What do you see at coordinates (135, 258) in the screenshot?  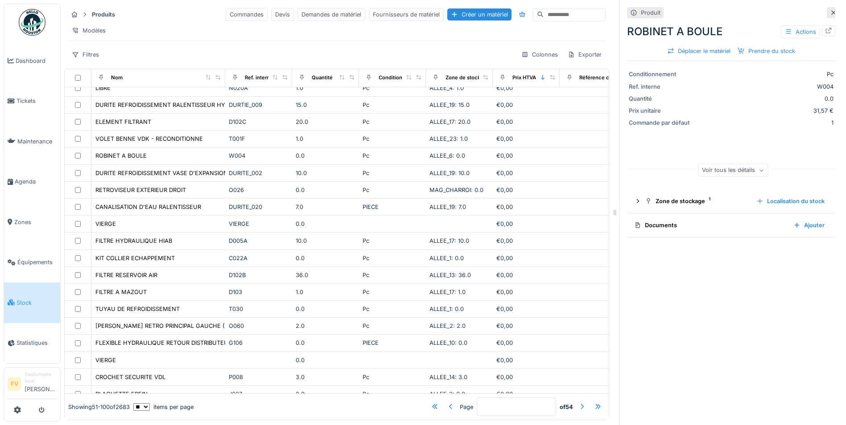 I see `div: KIT COLLIER ECHAPPEMENT` at bounding box center [135, 258].